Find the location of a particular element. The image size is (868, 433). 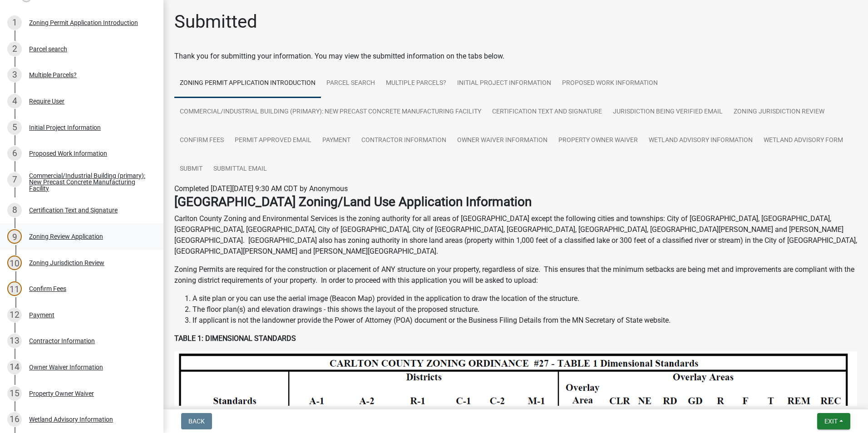

div: Contractor Information is located at coordinates (61, 341).